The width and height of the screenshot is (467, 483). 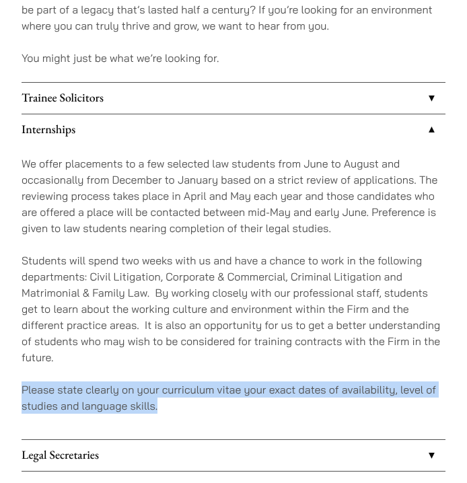 What do you see at coordinates (233, 98) in the screenshot?
I see `a: Trainee Solicitors` at bounding box center [233, 98].